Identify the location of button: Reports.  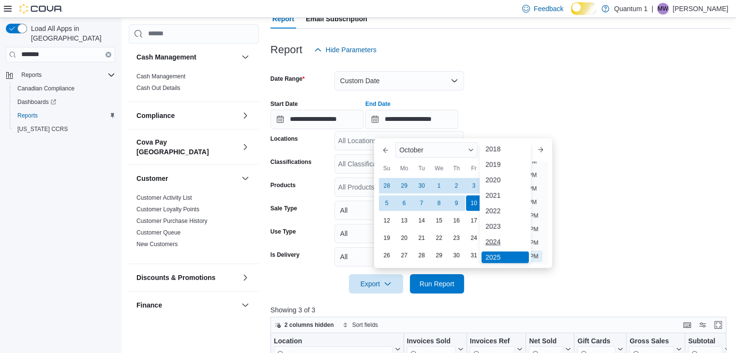
(64, 116).